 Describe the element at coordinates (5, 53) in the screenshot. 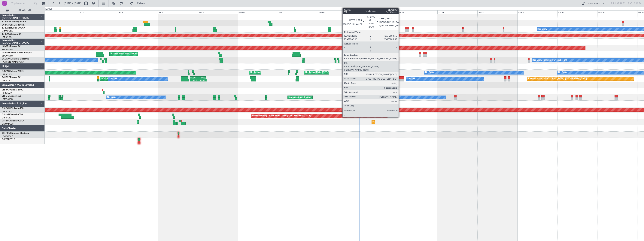

I see `span: LX-INB` at that location.